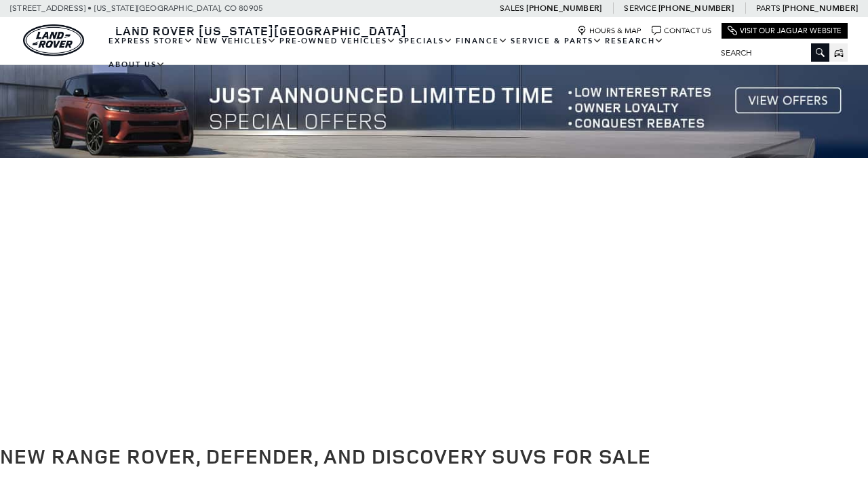 The height and width of the screenshot is (488, 868). Describe the element at coordinates (639, 8) in the screenshot. I see `span: Service` at that location.